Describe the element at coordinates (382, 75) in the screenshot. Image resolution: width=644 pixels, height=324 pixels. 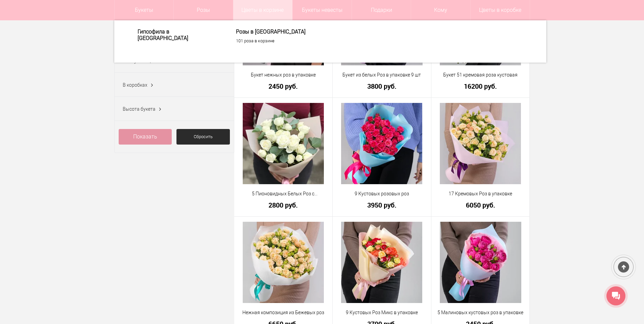
I see `a: Букет из белых Роз в упаковке 9 шт` at that location.